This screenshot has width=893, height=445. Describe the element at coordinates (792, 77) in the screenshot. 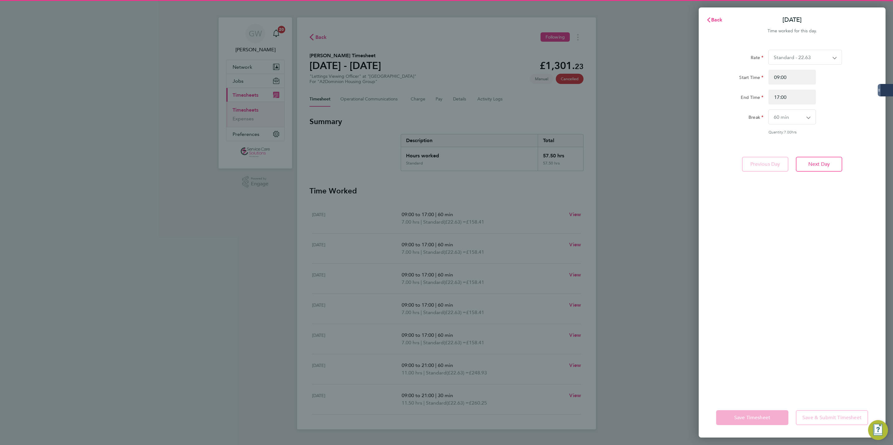

I see `input: E.g. 08:00` at that location.